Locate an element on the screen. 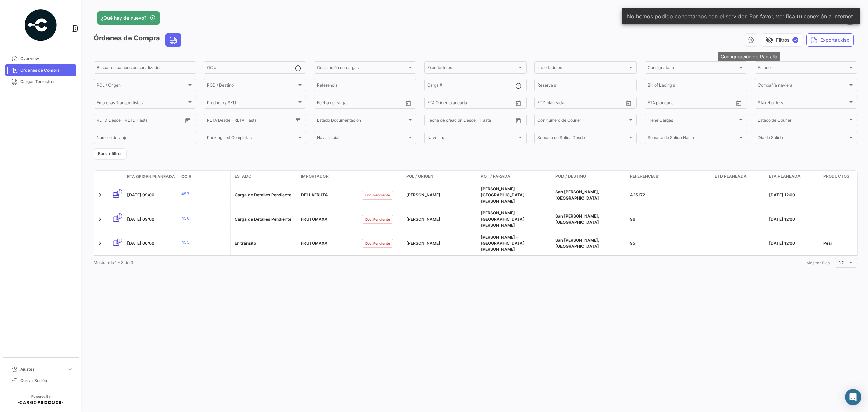  span: 96 is located at coordinates (633, 219).